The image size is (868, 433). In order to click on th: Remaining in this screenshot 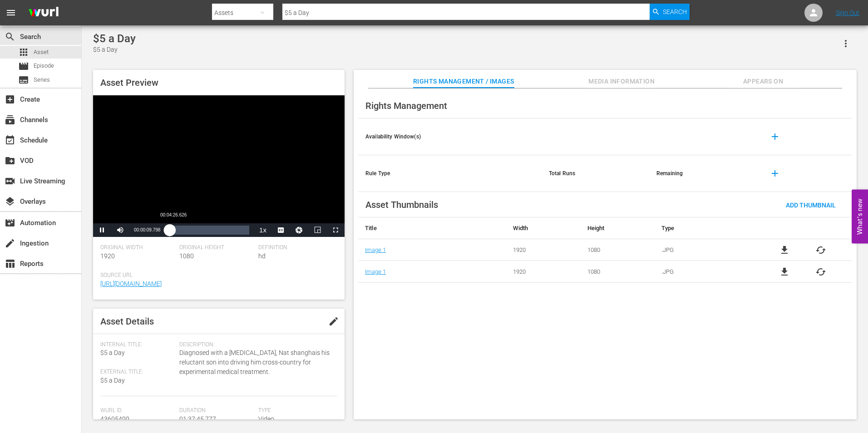, I will do `click(703, 173)`.